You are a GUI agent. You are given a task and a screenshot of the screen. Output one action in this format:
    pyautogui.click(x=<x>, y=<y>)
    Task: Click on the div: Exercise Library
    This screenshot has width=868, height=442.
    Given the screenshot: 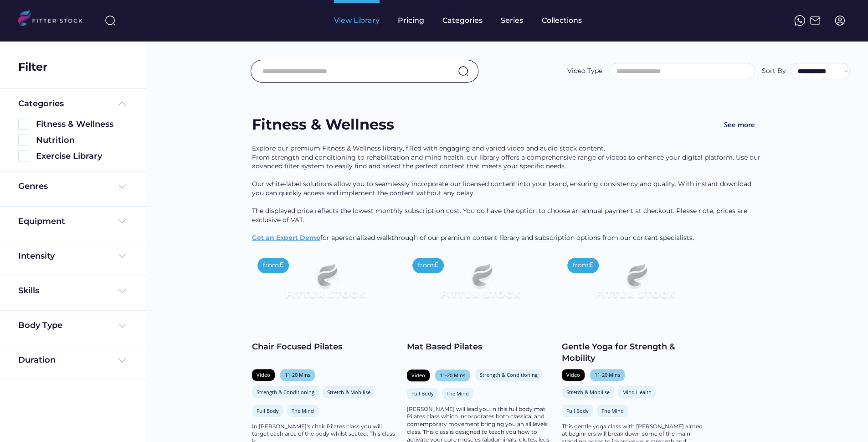 What is the action you would take?
    pyautogui.click(x=81, y=156)
    